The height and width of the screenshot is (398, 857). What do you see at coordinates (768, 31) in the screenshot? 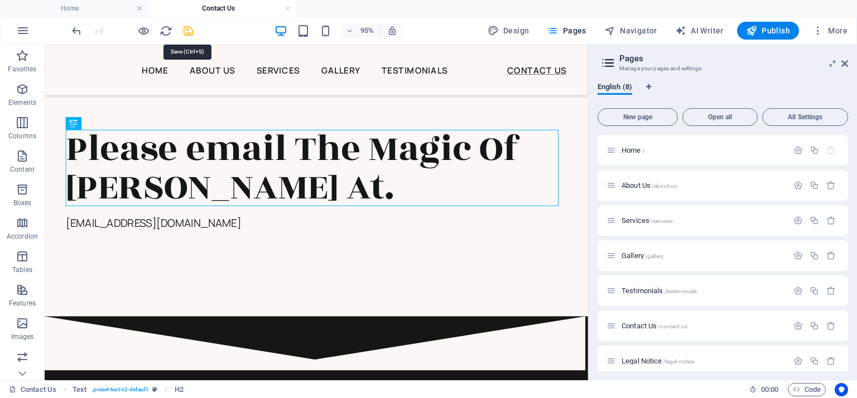
I see `span: Publish` at bounding box center [768, 31].